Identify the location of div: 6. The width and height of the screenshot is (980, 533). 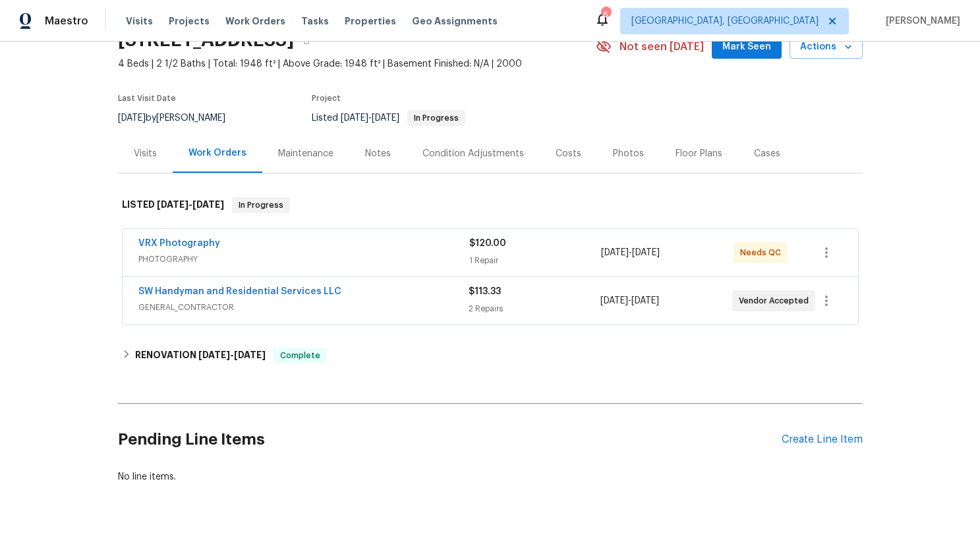
(606, 14).